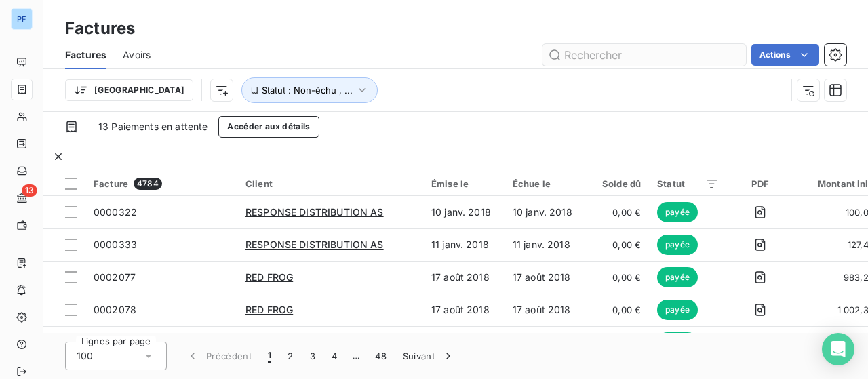  What do you see at coordinates (99, 29) in the screenshot?
I see `h3: Factures` at bounding box center [99, 29].